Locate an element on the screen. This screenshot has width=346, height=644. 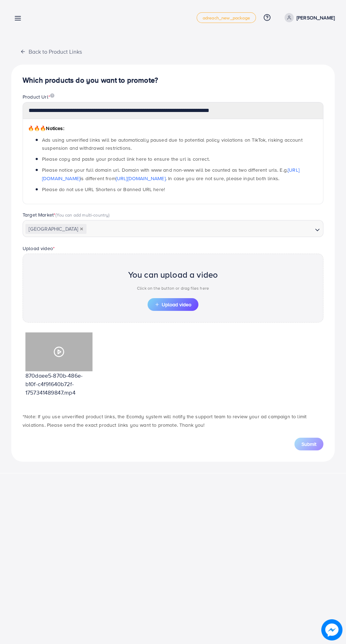
button: Back to Product Links is located at coordinates (51, 51).